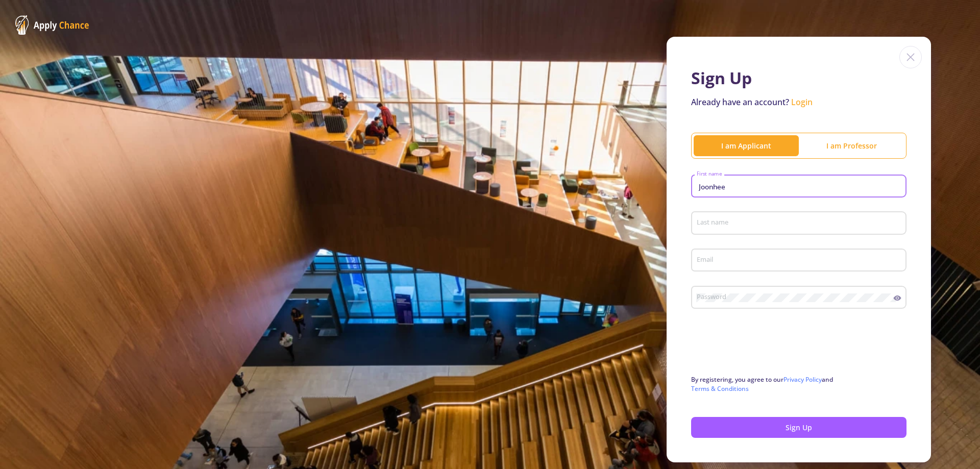 The width and height of the screenshot is (980, 469). Describe the element at coordinates (799, 427) in the screenshot. I see `button: Sign Up` at that location.